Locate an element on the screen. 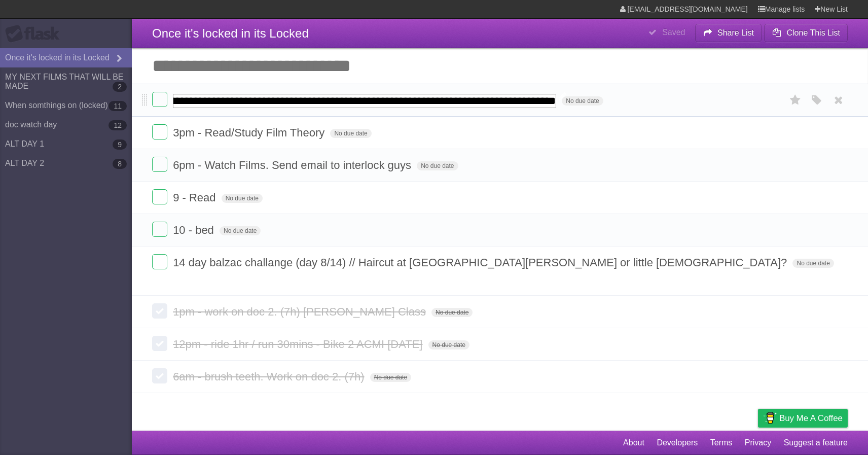 This screenshot has width=868, height=455. b: 12 is located at coordinates (118, 125).